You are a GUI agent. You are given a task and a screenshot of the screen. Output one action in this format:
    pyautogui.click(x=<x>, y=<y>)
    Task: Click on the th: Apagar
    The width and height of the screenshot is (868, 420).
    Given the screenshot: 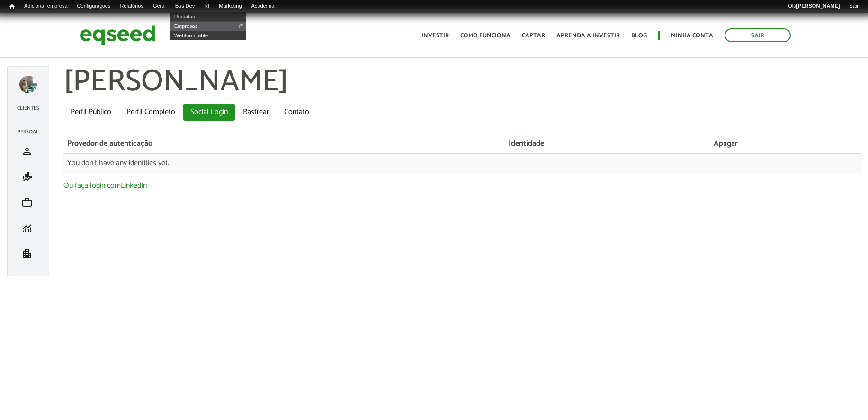 What is the action you would take?
    pyautogui.click(x=785, y=144)
    